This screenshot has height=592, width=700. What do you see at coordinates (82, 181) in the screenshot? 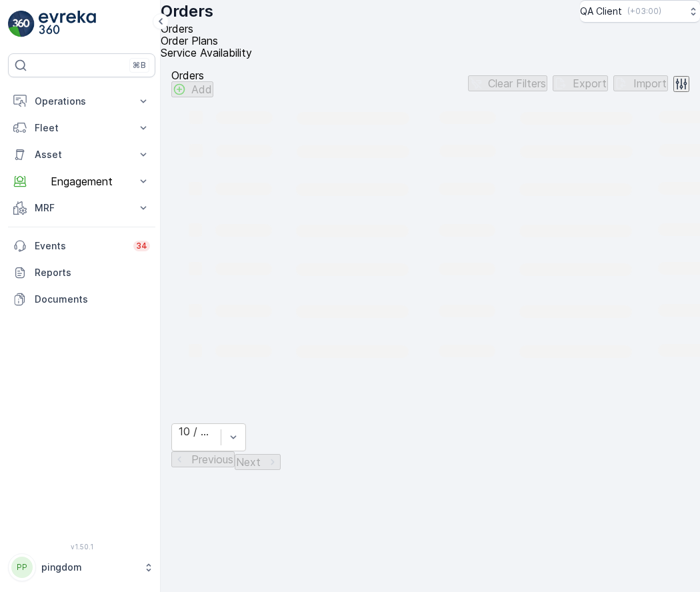
I see `button: Engagement` at bounding box center [82, 181].